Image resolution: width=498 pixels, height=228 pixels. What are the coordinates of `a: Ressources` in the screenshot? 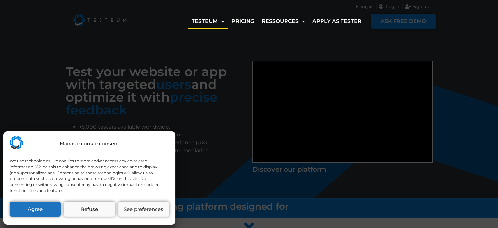 It's located at (283, 21).